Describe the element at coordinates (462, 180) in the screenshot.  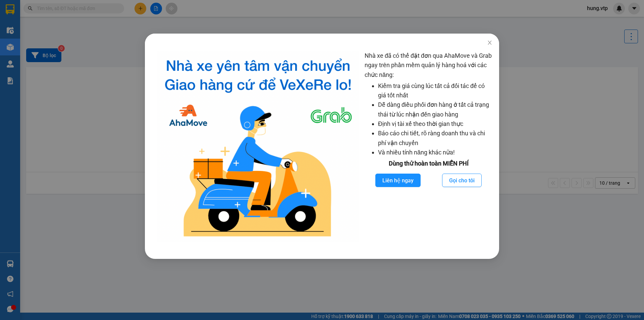
I see `span: Gọi cho tôi` at that location.